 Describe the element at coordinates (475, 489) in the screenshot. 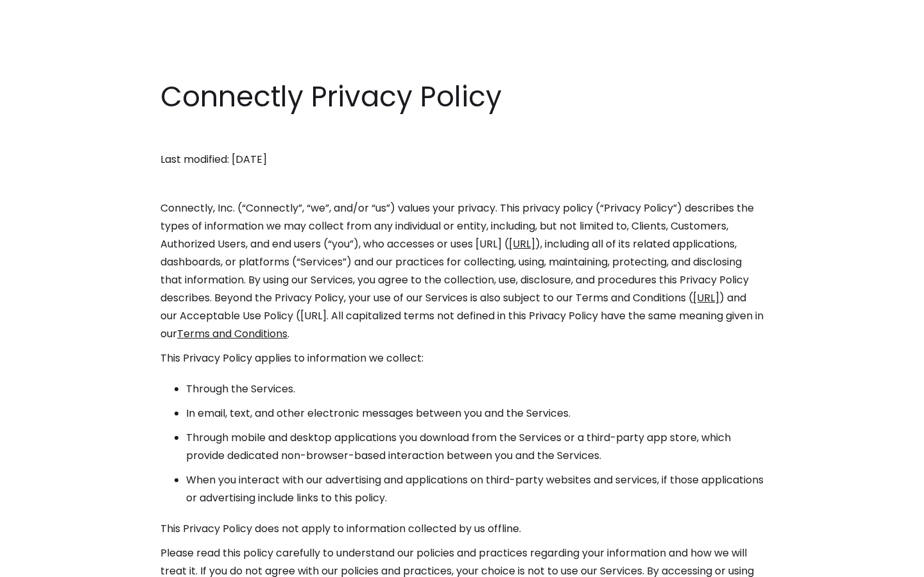

I see `li: When you interact with our advertising and applications on third-party websites and services, if ...` at that location.